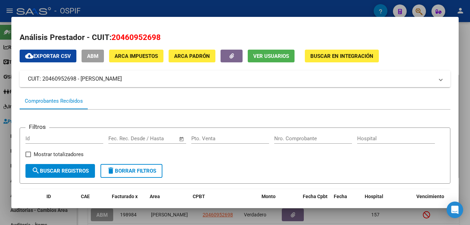 This screenshot has width=470, height=225. I want to click on mat-icon: search, so click(36, 170).